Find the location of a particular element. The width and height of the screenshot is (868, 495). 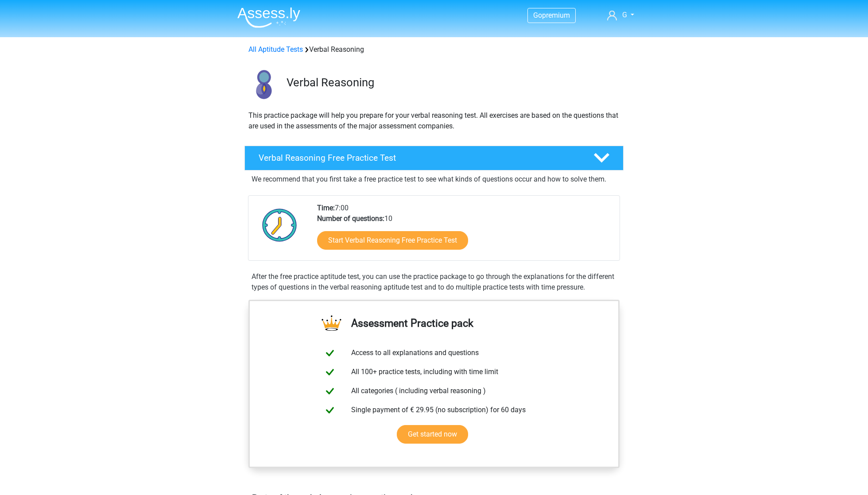

a: Verbal Reasoning Free Practice Test is located at coordinates (434, 158).